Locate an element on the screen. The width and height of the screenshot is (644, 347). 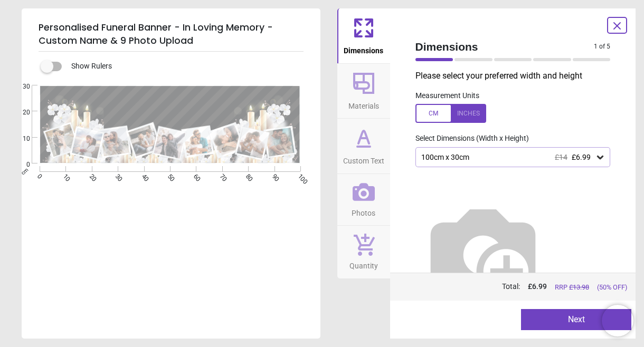
div: 100cm x 30cm is located at coordinates (508, 157).